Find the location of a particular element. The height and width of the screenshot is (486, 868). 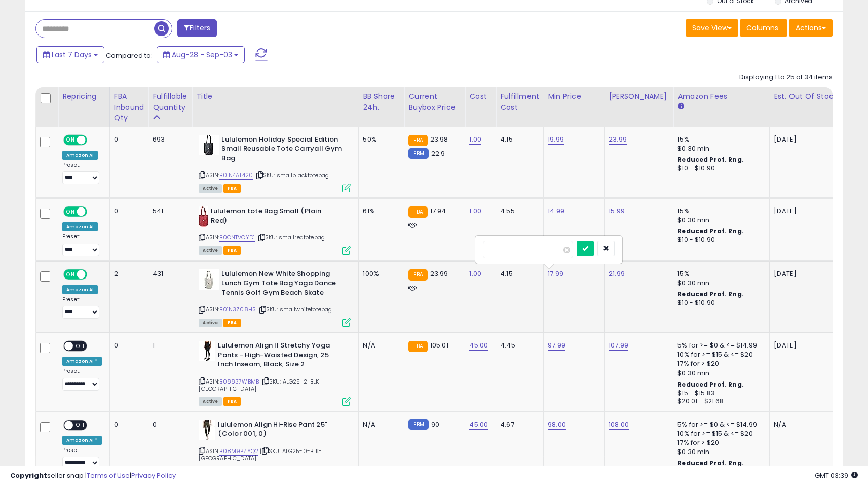

div: 10% for >= $15 & <= $20 is located at coordinates (719, 433).